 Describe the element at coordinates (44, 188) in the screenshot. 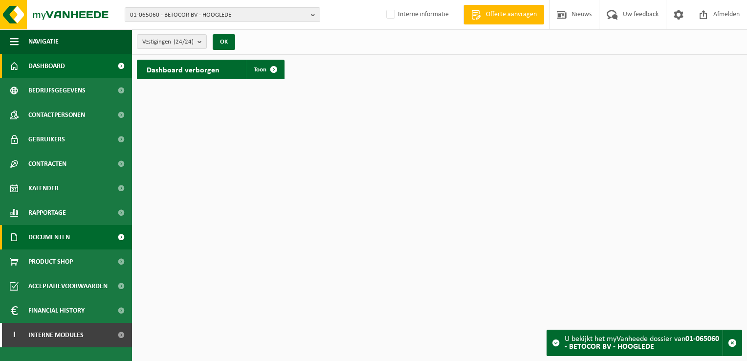

I see `span: Kalender` at that location.